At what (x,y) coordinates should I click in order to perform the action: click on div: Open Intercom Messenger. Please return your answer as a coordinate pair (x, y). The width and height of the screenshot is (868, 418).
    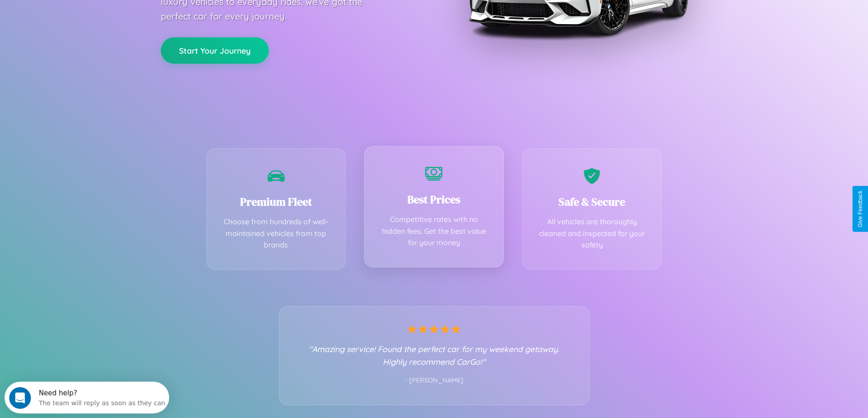
    Looking at the image, I should click on (86, 16).